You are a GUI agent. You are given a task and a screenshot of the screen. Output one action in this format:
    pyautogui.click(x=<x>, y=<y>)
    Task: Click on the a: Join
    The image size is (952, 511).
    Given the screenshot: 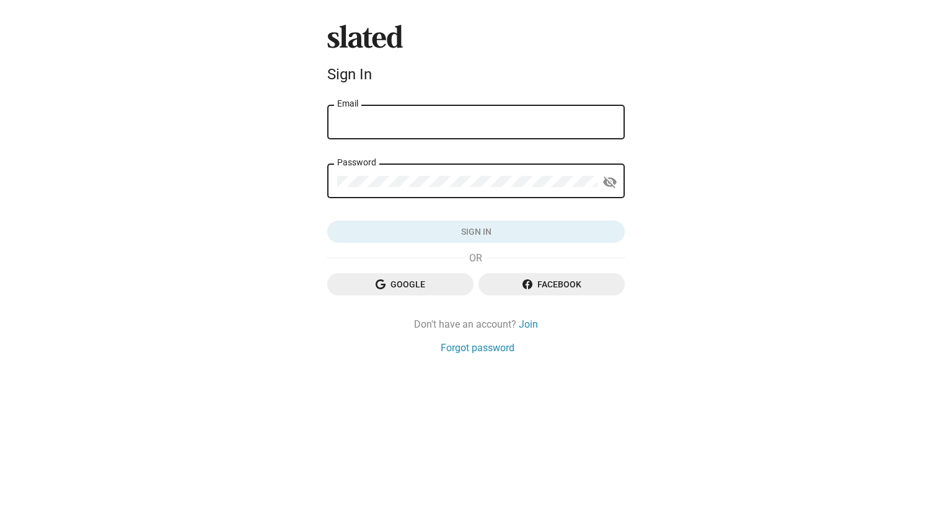 What is the action you would take?
    pyautogui.click(x=528, y=324)
    